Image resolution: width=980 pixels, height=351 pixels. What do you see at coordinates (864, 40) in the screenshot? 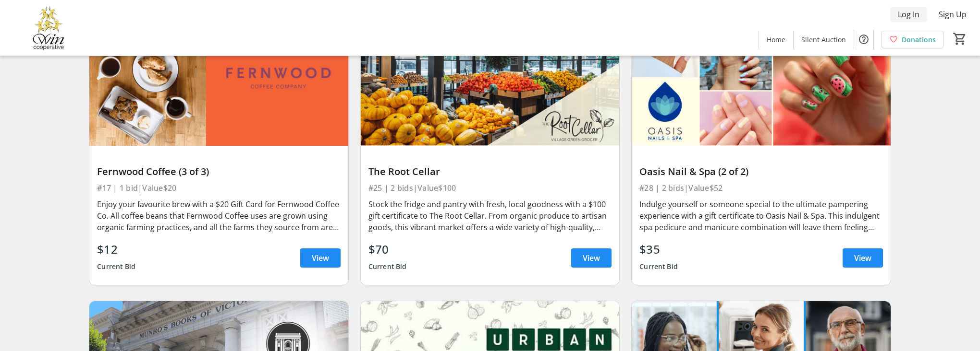
I see `button: Help` at bounding box center [864, 40].